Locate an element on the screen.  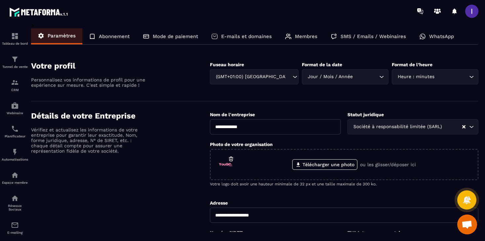
p: Mode de paiement is located at coordinates (175, 36).